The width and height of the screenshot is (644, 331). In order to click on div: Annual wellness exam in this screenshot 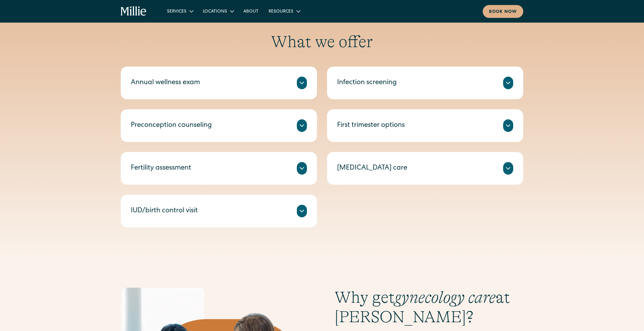, I will do `click(166, 83)`.